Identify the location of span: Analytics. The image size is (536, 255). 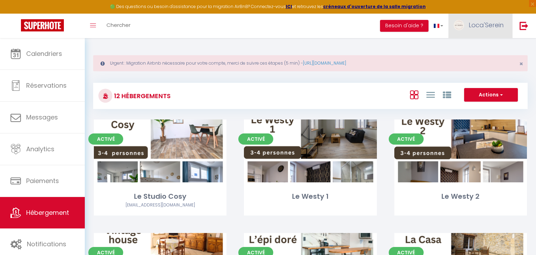
(40, 149).